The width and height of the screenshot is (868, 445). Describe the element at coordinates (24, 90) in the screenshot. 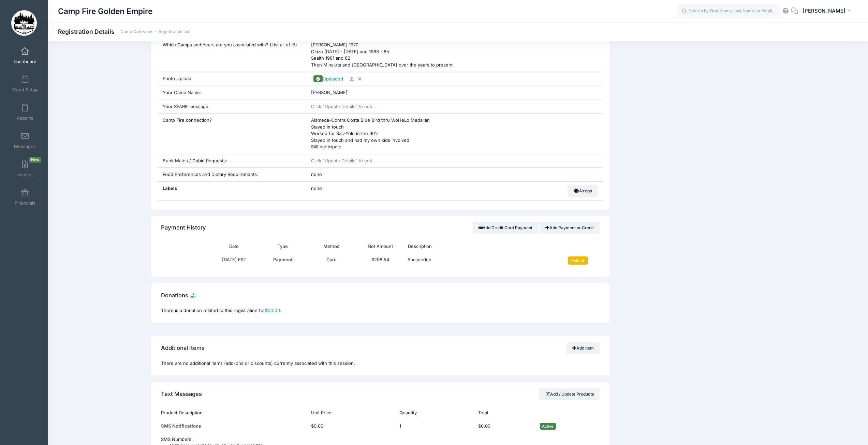

I see `span: Event Setup` at that location.